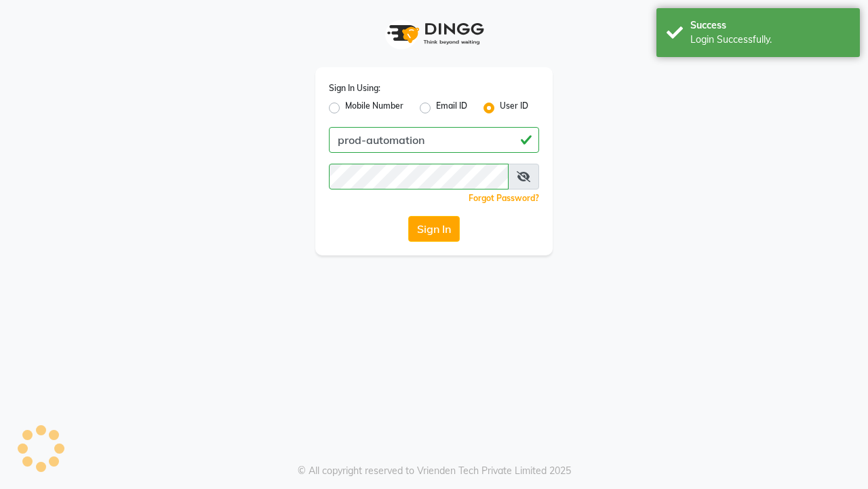 Image resolution: width=868 pixels, height=489 pixels. What do you see at coordinates (770, 25) in the screenshot?
I see `div: Success` at bounding box center [770, 25].